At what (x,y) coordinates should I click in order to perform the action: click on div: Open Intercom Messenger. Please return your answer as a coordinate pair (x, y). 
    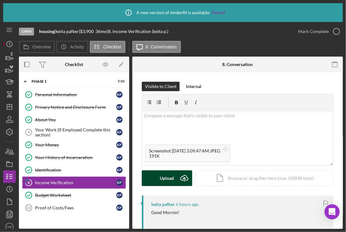
    Looking at the image, I should click on (332, 212).